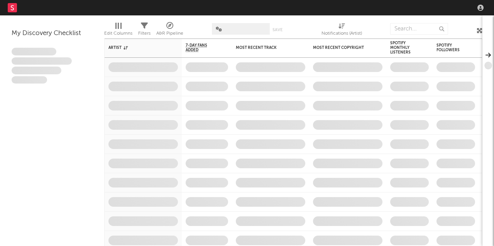 This screenshot has width=494, height=246. Describe the element at coordinates (403, 48) in the screenshot. I see `div: Spotify Monthly Listeners` at that location.